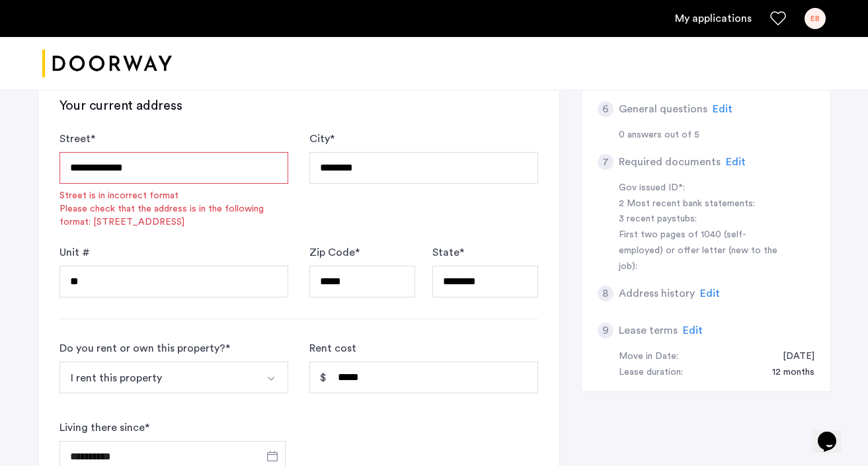 The image size is (868, 466). I want to click on label: Rent cost, so click(333, 348).